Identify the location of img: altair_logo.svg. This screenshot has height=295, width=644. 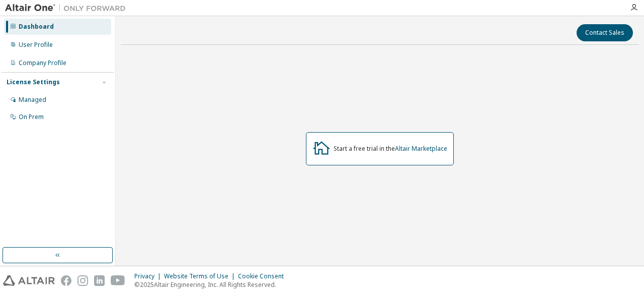
(29, 280).